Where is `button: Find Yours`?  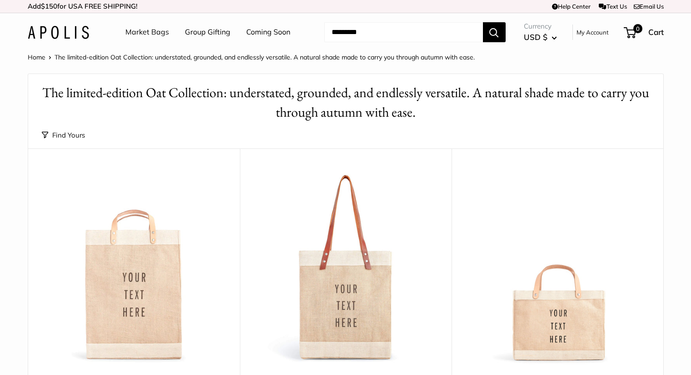 button: Find Yours is located at coordinates (63, 135).